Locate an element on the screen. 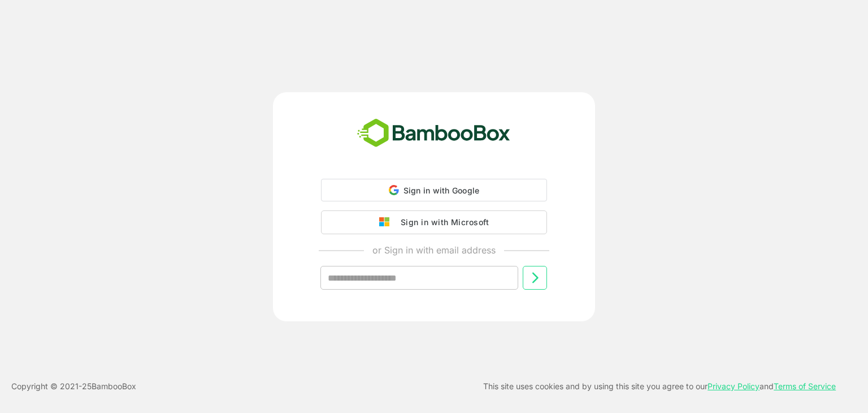 This screenshot has width=868, height=413. p: Copyright © 2021- 25 BambooBox is located at coordinates (73, 386).